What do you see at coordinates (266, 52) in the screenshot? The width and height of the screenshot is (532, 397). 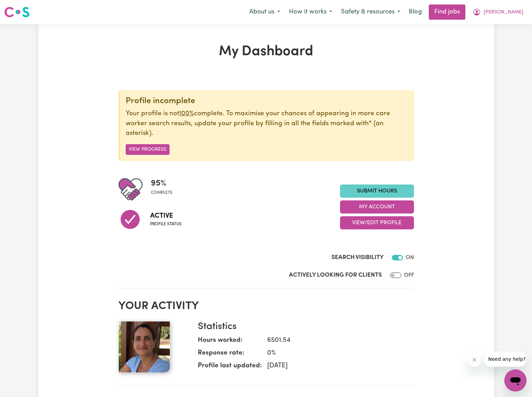 I see `h1: My Dashboard` at bounding box center [266, 52].